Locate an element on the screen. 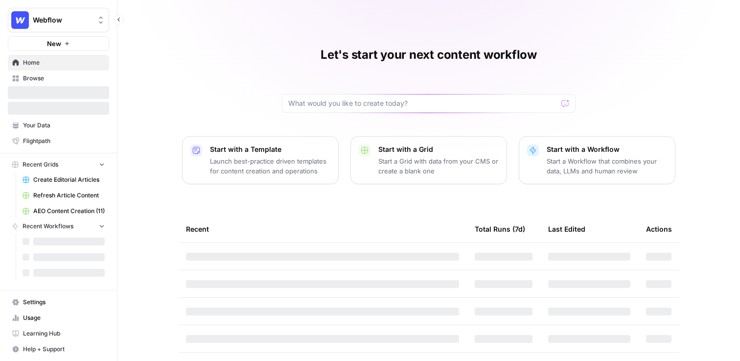 The height and width of the screenshot is (361, 740). a: Create Editorial Articles is located at coordinates (64, 180).